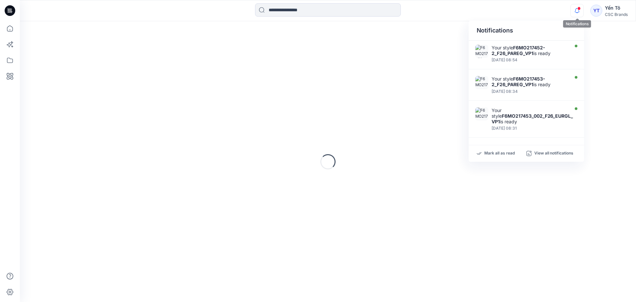  What do you see at coordinates (532, 119) in the screenshot?
I see `strong: F6MO217453_002_F26_EURGL_VP1` at bounding box center [532, 119].